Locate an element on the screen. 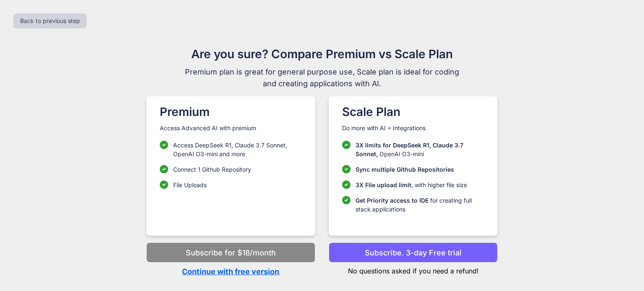  h1: Are you sure? Compare Premium vs Scale Plan is located at coordinates (322, 54).